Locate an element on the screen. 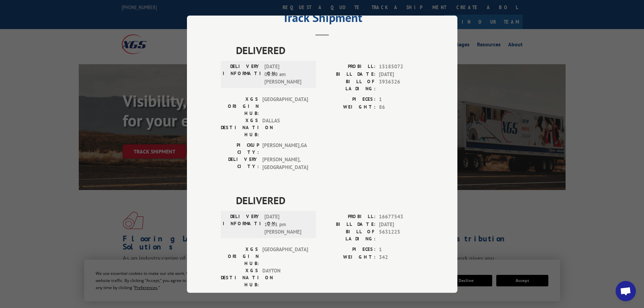 The image size is (644, 308). span: 86 is located at coordinates (401, 107).